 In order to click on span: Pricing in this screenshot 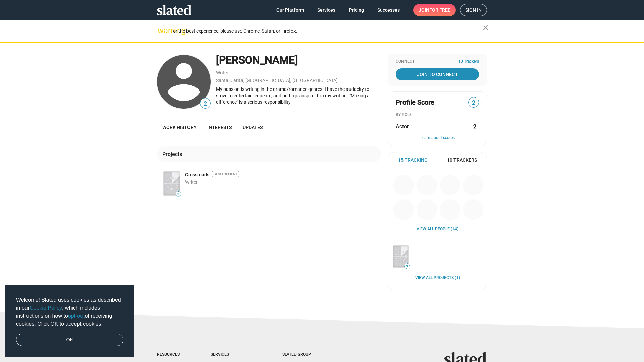, I will do `click(356, 10)`.